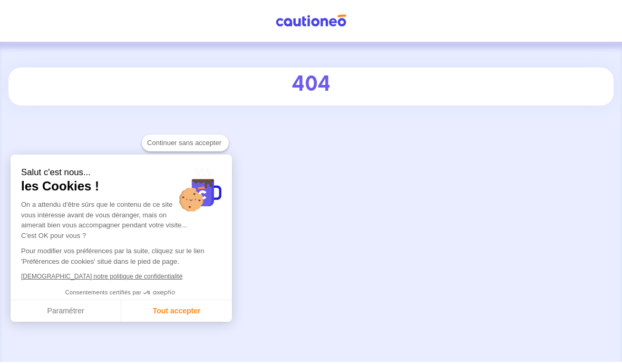 This screenshot has height=364, width=622. I want to click on button: Tout accepter, so click(177, 311).